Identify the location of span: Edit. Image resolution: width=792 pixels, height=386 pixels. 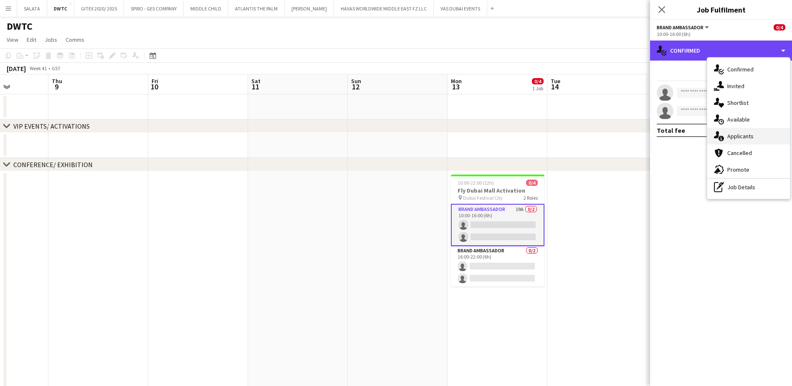
(31, 40).